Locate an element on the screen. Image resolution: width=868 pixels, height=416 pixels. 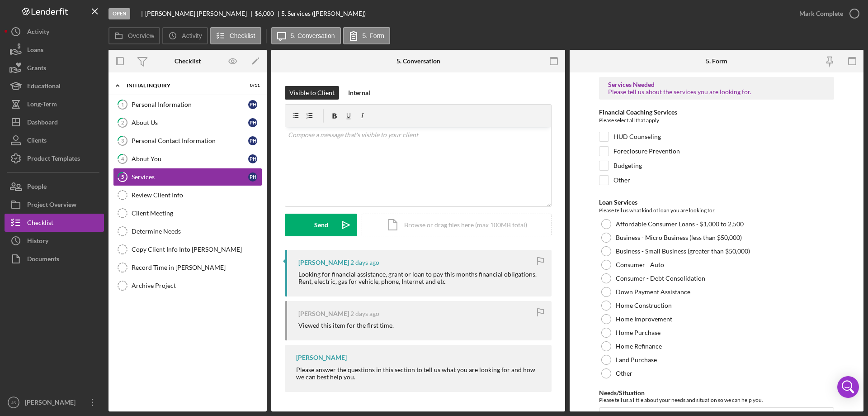
tspan: 3 is located at coordinates (123, 140).